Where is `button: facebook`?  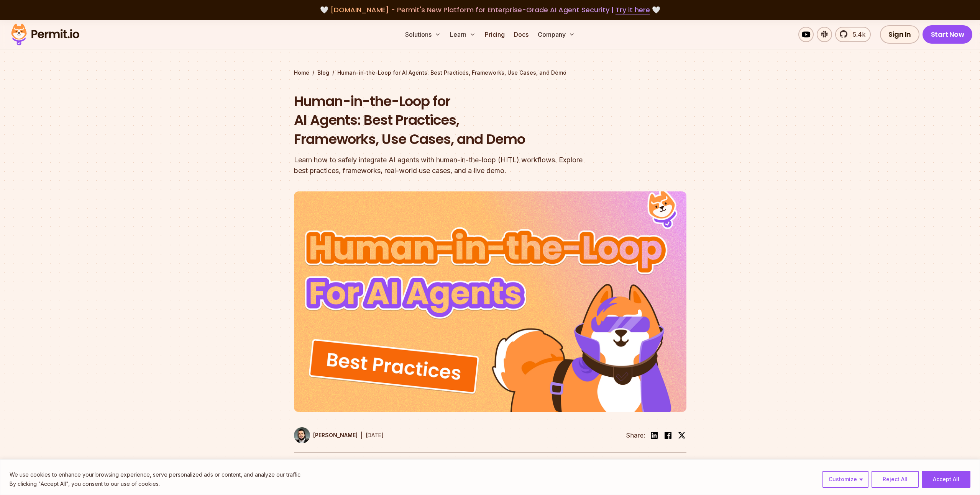
button: facebook is located at coordinates (668, 435).